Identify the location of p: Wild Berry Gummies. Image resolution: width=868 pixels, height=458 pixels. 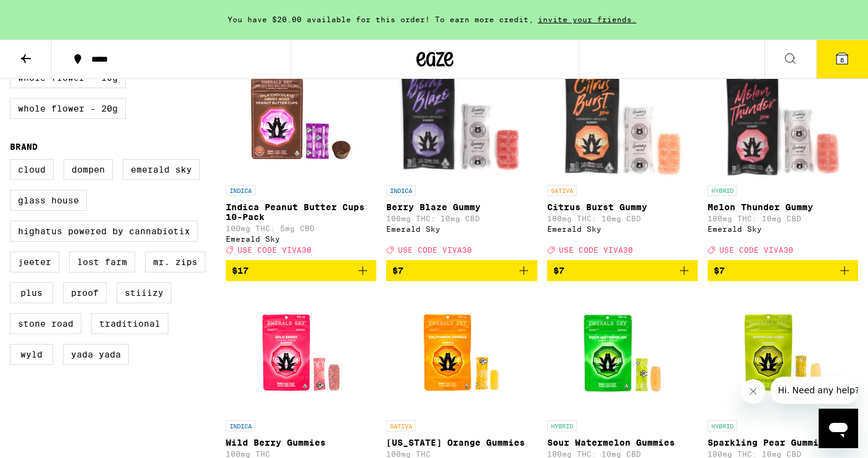
(301, 443).